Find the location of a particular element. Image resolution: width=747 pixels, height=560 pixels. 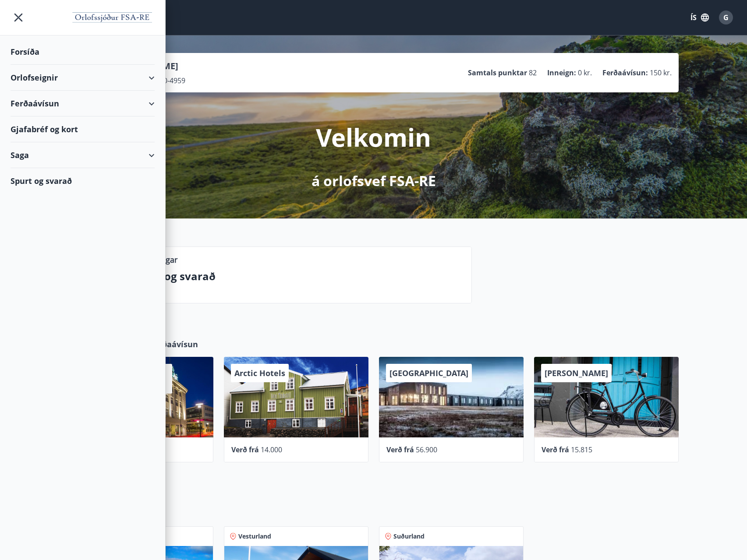

p: Upplýsingar is located at coordinates (155, 260).